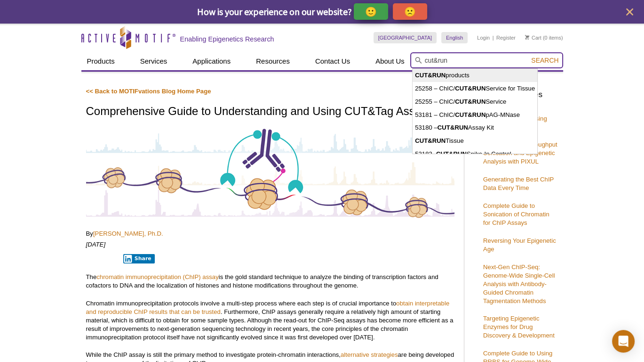  I want to click on li: Tissue, so click(475, 141).